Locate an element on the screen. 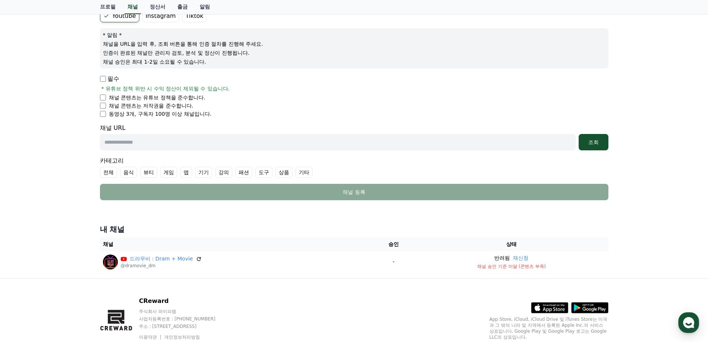 Image resolution: width=708 pixels, height=342 pixels. label: 상품 is located at coordinates (284, 172).